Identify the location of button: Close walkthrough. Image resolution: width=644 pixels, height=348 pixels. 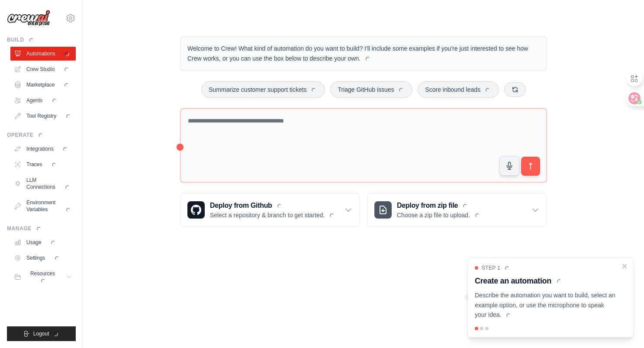
(624, 266).